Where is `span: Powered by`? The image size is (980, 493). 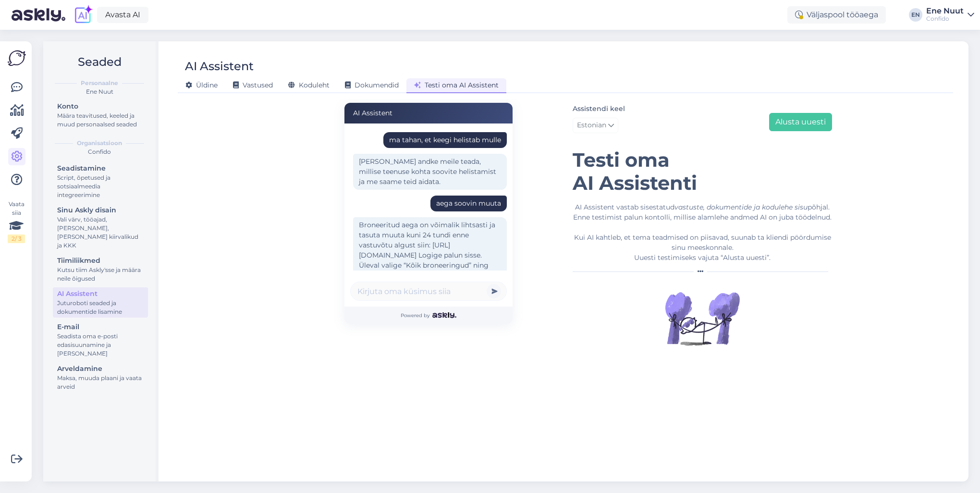
span: Powered by is located at coordinates (428, 316).